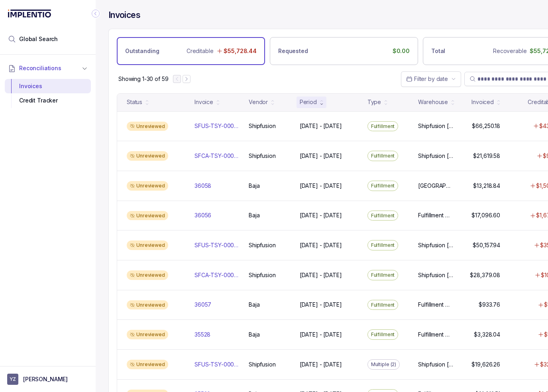 The width and height of the screenshot is (548, 392). I want to click on p: Fulfillment Center / Primary, so click(436, 215).